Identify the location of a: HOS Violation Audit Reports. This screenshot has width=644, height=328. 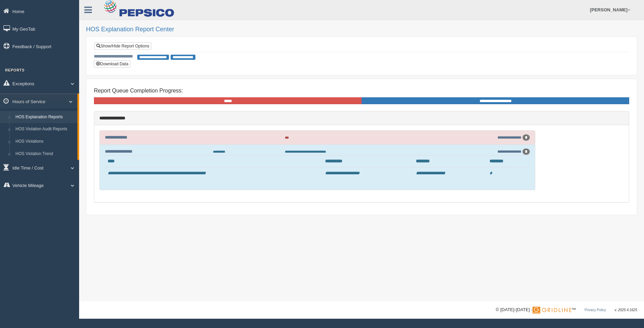
(45, 129).